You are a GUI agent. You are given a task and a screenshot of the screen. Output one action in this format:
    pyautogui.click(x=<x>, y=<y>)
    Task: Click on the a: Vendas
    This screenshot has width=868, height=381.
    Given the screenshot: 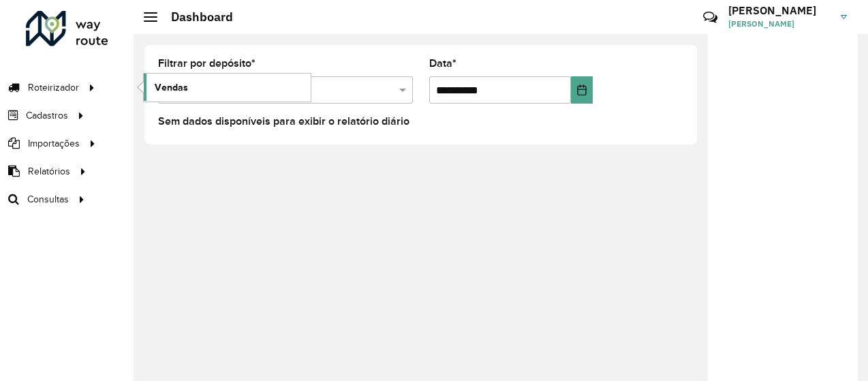 What is the action you would take?
    pyautogui.click(x=227, y=87)
    